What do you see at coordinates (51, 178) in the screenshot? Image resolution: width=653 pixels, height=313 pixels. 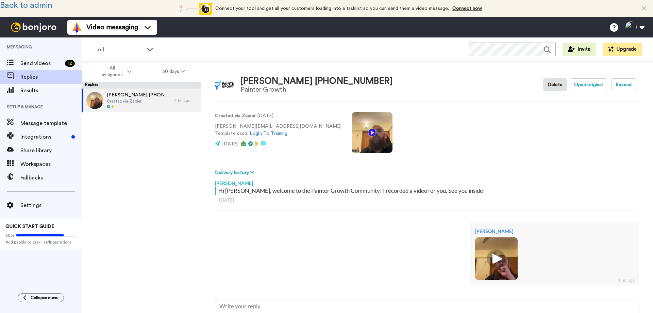 I see `span: Fallbacks` at bounding box center [51, 178].